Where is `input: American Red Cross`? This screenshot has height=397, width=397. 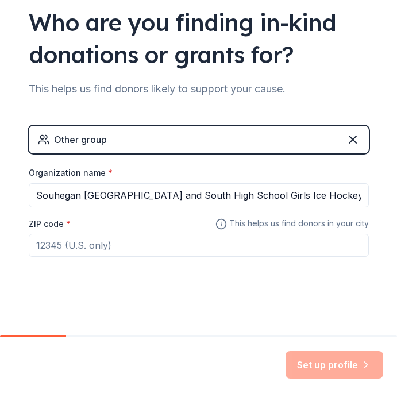
input: American Red Cross is located at coordinates (199, 195).